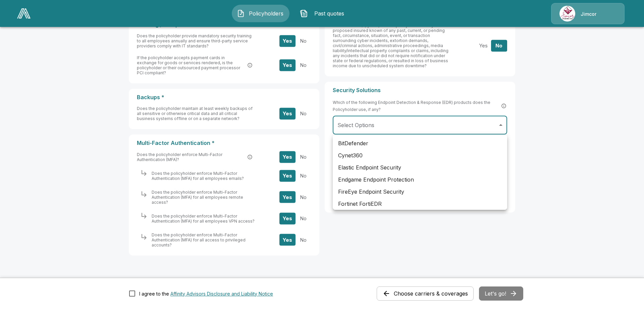  Describe the element at coordinates (420, 143) in the screenshot. I see `li: BitDefender` at that location.